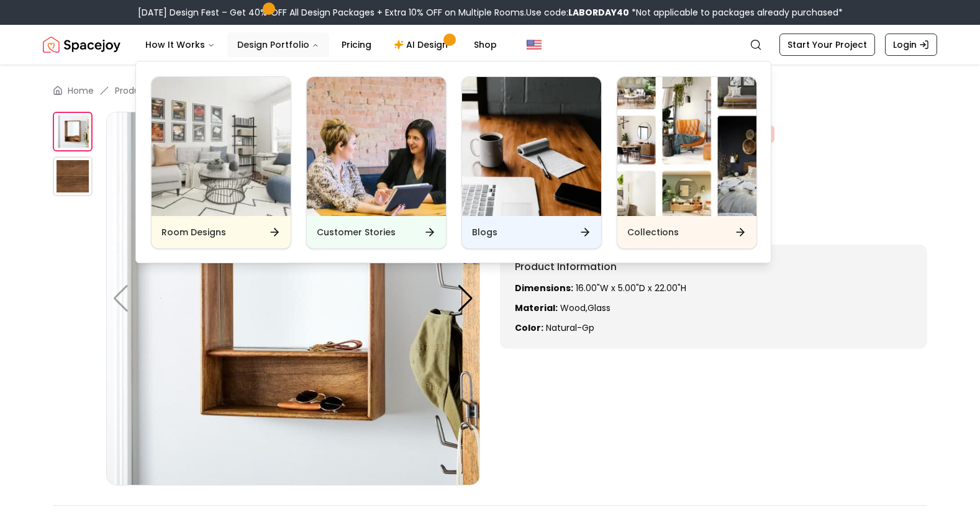 The width and height of the screenshot is (980, 514). What do you see at coordinates (735, 12) in the screenshot?
I see `span: *Not applicable to packages already purchased*` at bounding box center [735, 12].